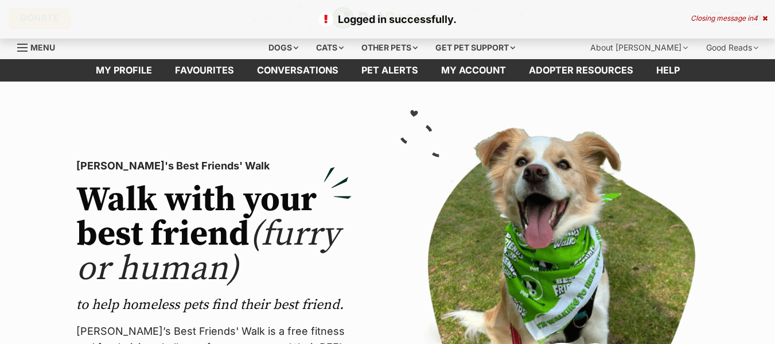 This screenshot has width=775, height=344. I want to click on a: Menu, so click(40, 46).